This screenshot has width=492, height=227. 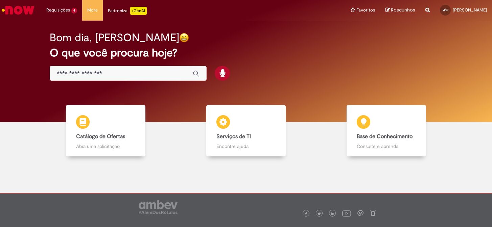 I want to click on img: logo_footer_linkedin.png, so click(x=333, y=214).